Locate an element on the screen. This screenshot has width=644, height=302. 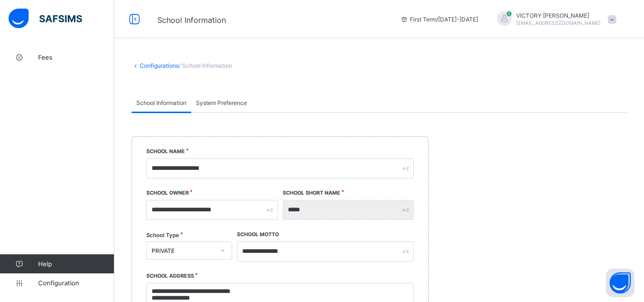
label: School Address is located at coordinates (170, 276).